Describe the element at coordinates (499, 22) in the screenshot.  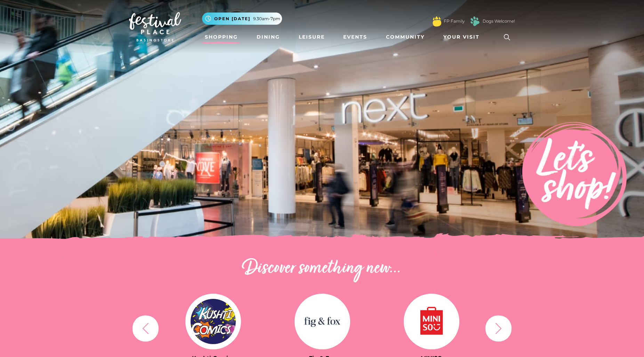
I see `a: Dogs Welcome!` at that location.